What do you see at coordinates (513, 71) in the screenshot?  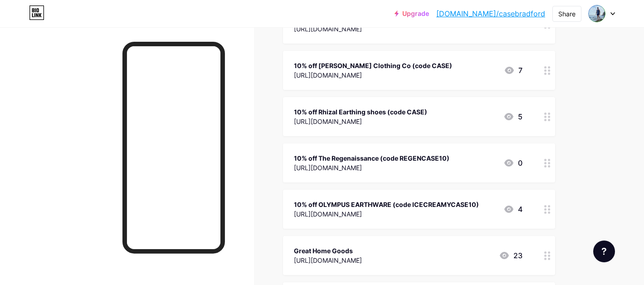 I see `div: 7` at bounding box center [513, 71].